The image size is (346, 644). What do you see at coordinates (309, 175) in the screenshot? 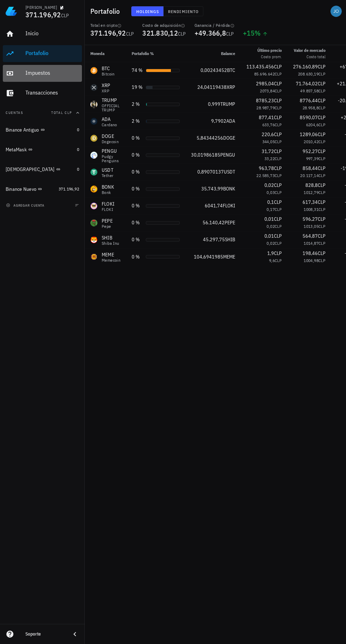
I see `span: 20.117,14` at bounding box center [309, 175].